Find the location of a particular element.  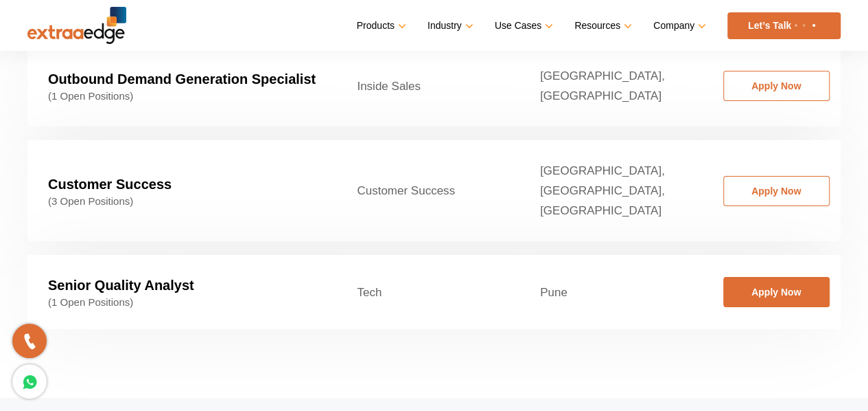

strong: Outbound Demand Generation Specialist is located at coordinates (181, 79).